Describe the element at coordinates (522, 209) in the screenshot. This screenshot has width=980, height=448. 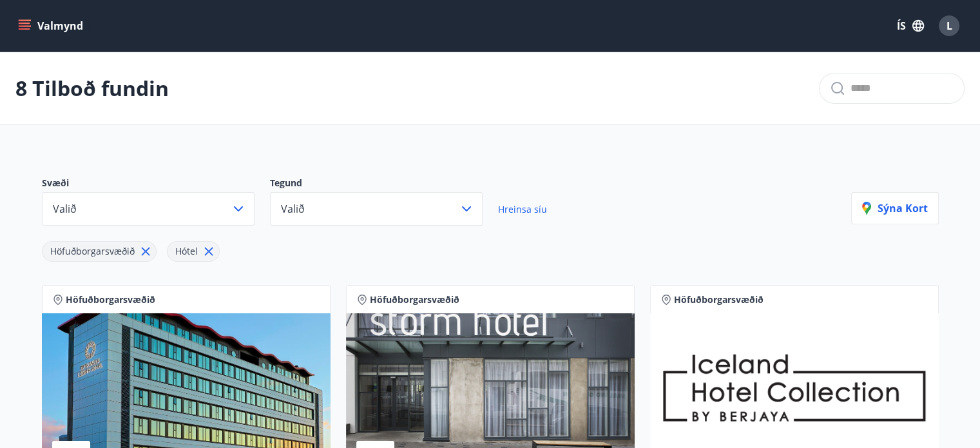
I see `span: Hreinsa síu` at that location.